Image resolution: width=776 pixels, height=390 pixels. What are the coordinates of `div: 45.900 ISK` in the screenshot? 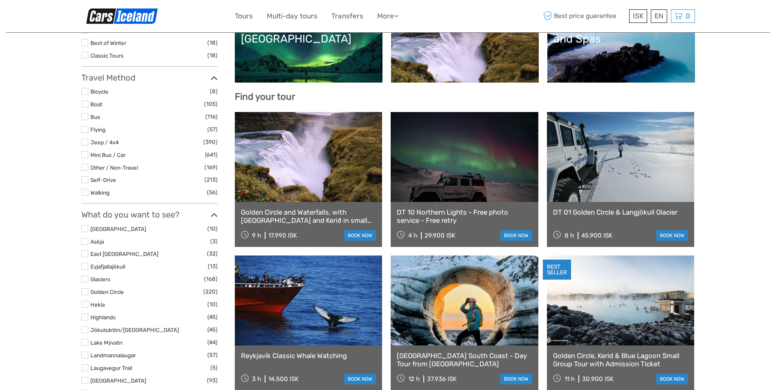 It's located at (597, 236).